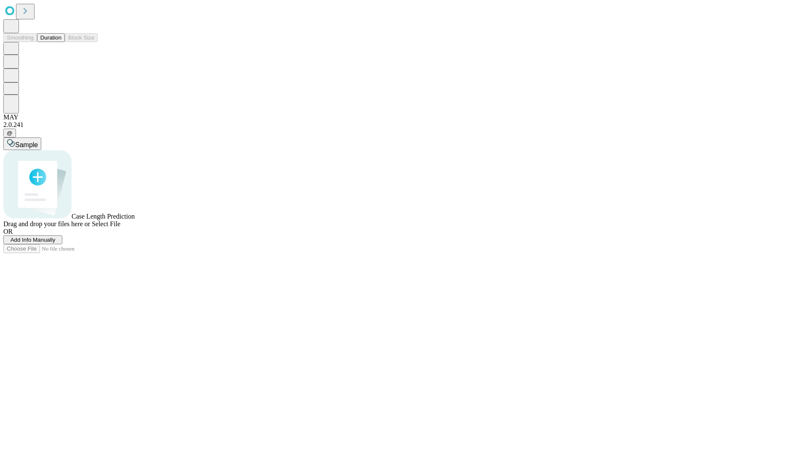 The width and height of the screenshot is (808, 454). Describe the element at coordinates (404, 117) in the screenshot. I see `div: MAY` at that location.